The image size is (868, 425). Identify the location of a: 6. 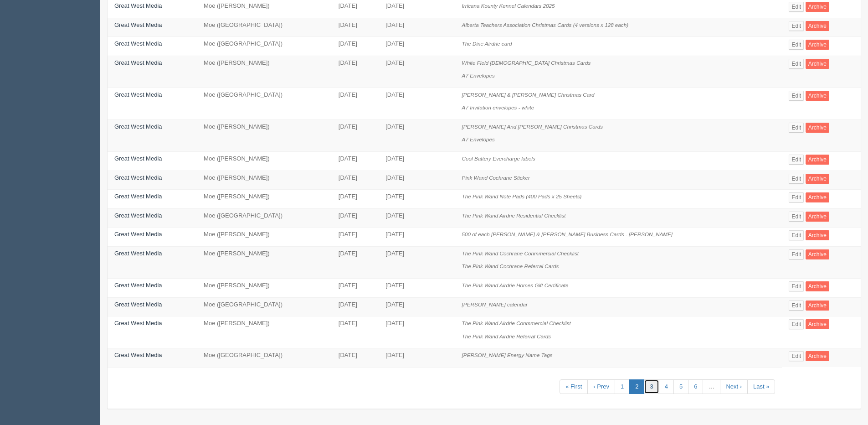
(695, 387).